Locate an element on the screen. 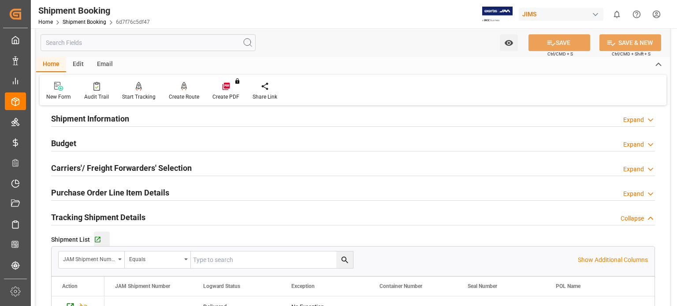 This screenshot has height=306, width=677. button: search button is located at coordinates (345, 260).